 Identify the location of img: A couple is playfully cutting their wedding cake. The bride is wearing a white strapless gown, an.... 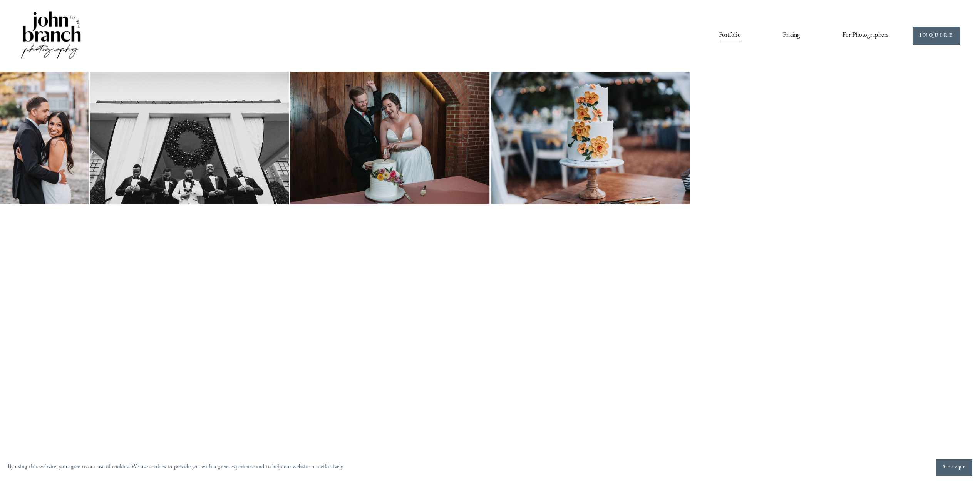
(390, 138).